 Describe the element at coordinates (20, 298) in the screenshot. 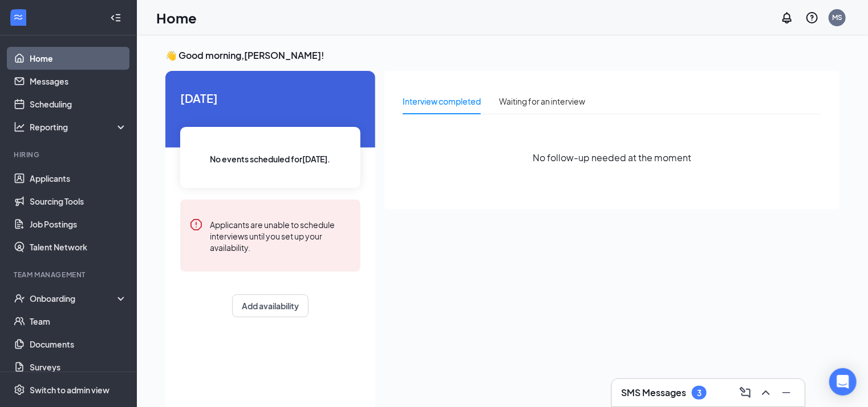

I see `svg: UserCheck` at that location.